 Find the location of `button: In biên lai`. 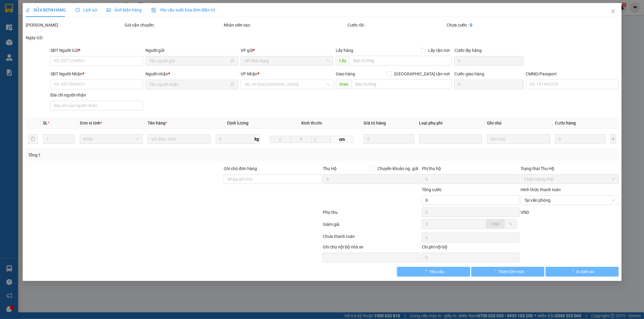

button: In biên lai is located at coordinates (582, 272).